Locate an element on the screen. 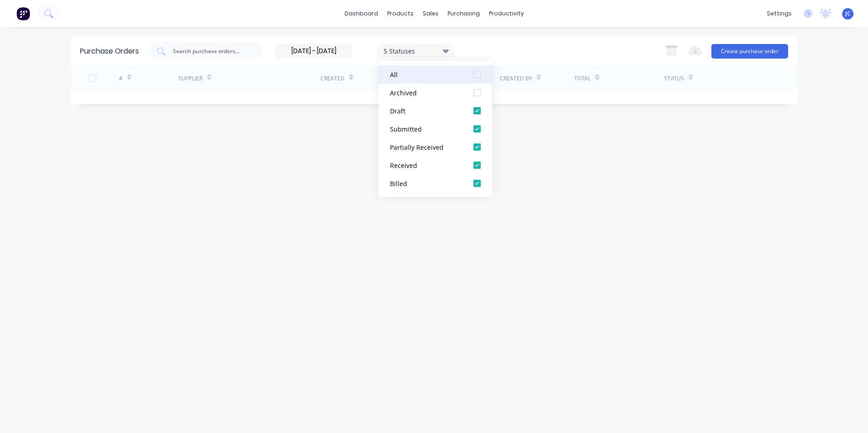 This screenshot has height=433, width=868. div: Created By is located at coordinates (516, 79).